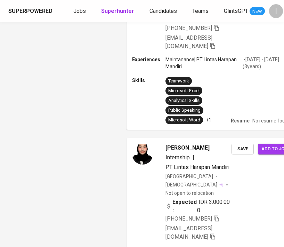  Describe the element at coordinates (149, 59) in the screenshot. I see `p: Experiences` at that location.